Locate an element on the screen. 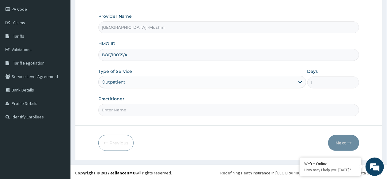 This screenshot has width=387, height=179. a: RelianceHMO is located at coordinates (123, 173).